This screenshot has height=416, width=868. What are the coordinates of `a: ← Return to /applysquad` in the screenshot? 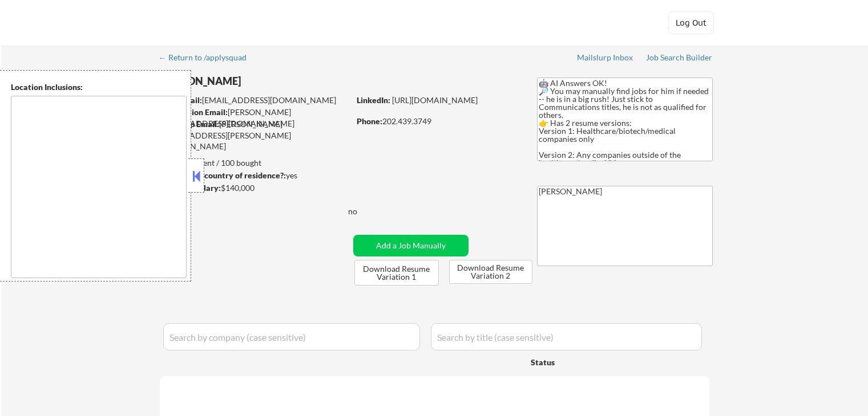 It's located at (208, 59).